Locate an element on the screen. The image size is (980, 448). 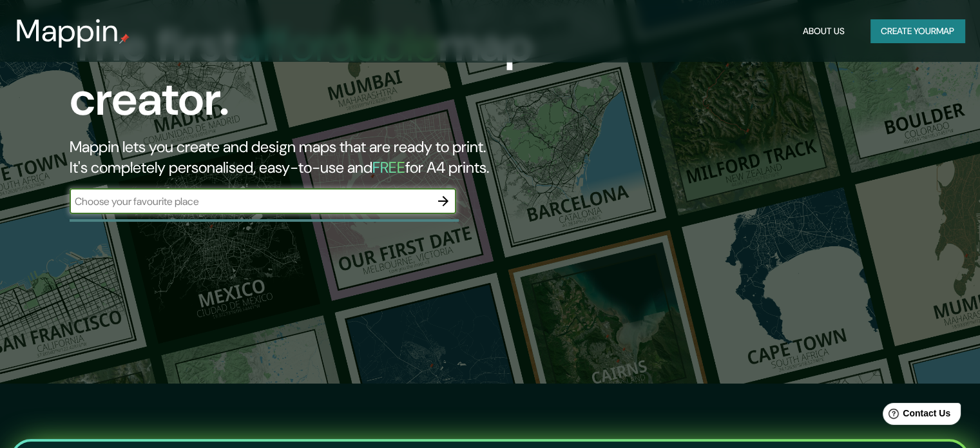
h3: Mappin is located at coordinates (67, 31).